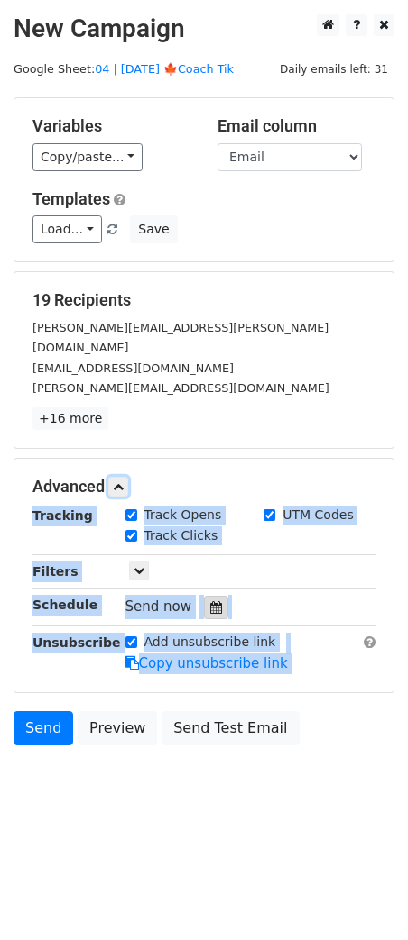 The image size is (408, 940). Describe the element at coordinates (362, 897) in the screenshot. I see `div: Chat Widget` at that location.